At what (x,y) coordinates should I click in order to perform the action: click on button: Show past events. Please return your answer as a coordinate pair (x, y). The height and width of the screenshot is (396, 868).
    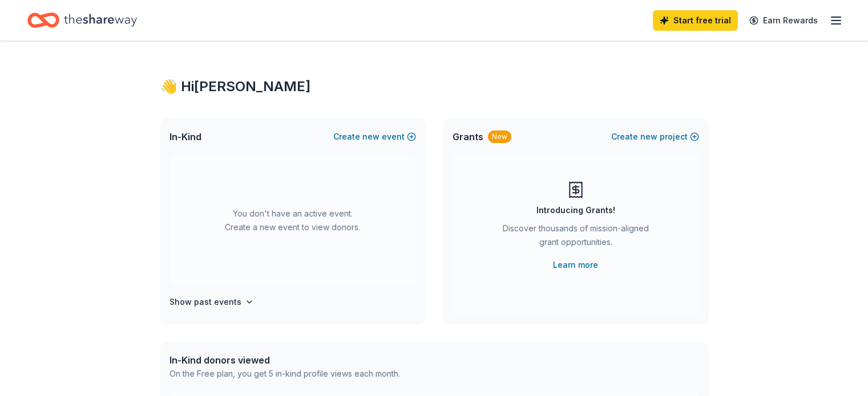
    Looking at the image, I should click on (212, 302).